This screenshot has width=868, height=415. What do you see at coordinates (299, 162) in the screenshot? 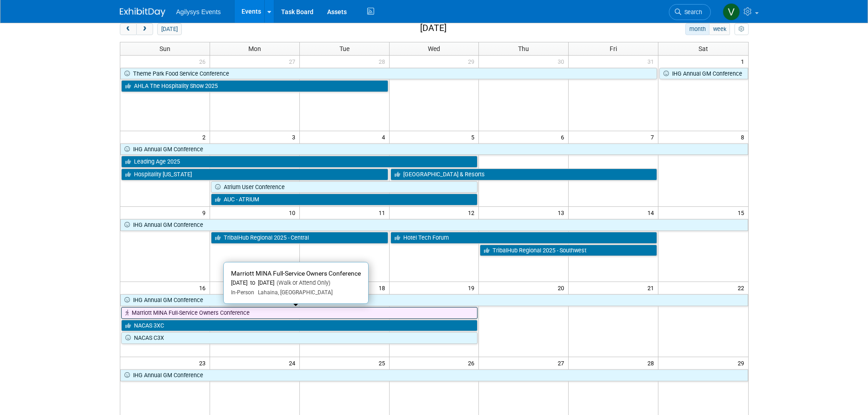
I see `a: Leading Age 2025` at bounding box center [299, 162].